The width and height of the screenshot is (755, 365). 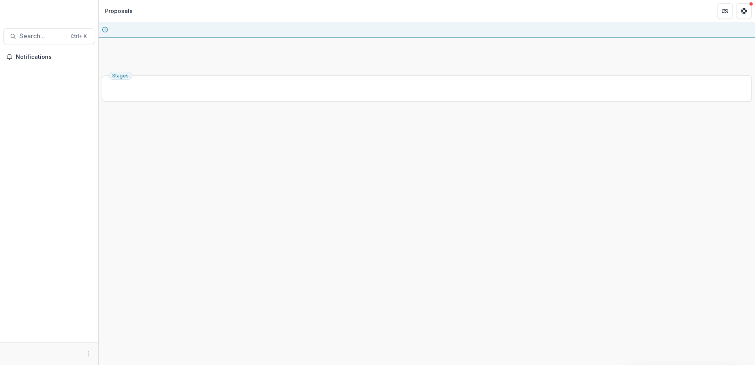 I want to click on button: Search..., so click(x=49, y=36).